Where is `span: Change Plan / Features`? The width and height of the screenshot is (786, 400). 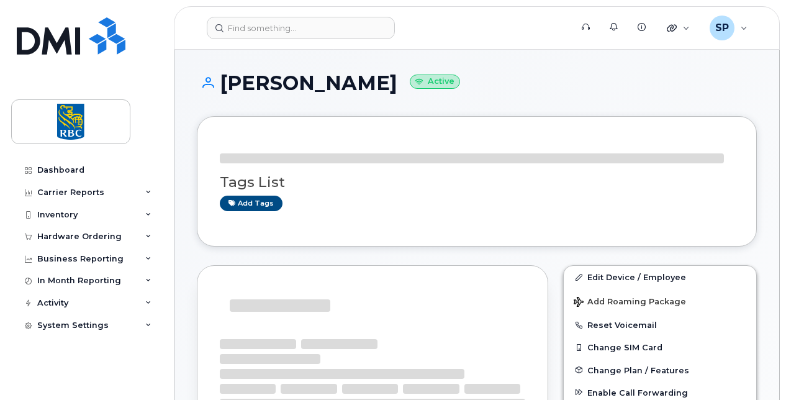 span: Change Plan / Features is located at coordinates (638, 369).